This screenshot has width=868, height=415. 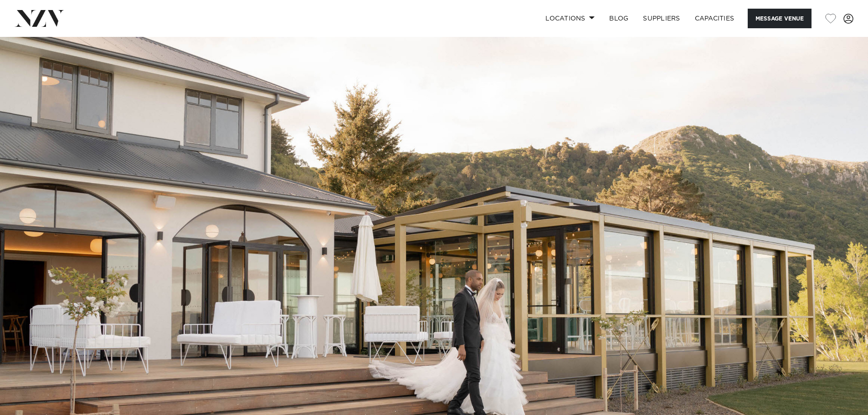 I want to click on a: SUPPLIERS, so click(x=661, y=19).